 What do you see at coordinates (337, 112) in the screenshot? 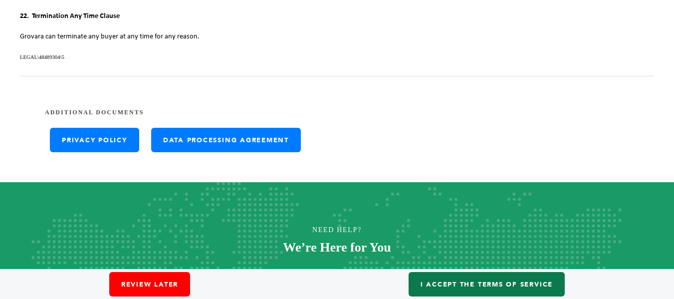
I see `h4: Additional Documents` at bounding box center [337, 112].